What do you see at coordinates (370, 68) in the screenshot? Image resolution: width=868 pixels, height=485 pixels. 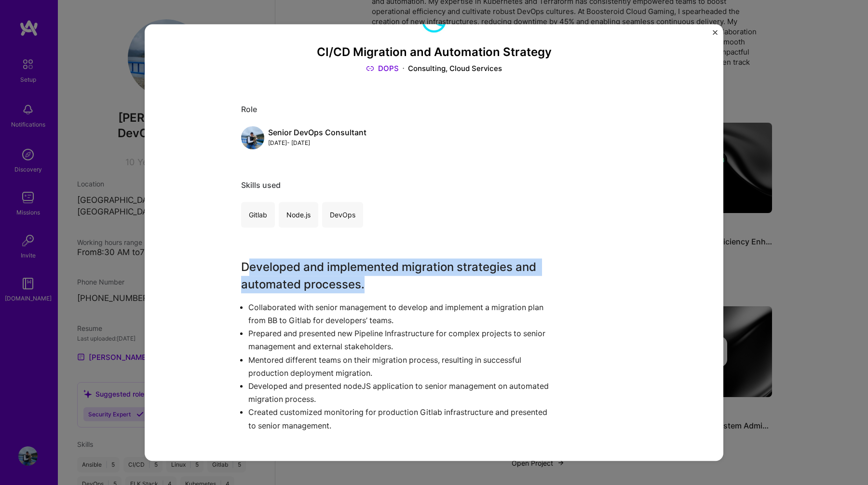 I see `img: Link` at bounding box center [370, 68].